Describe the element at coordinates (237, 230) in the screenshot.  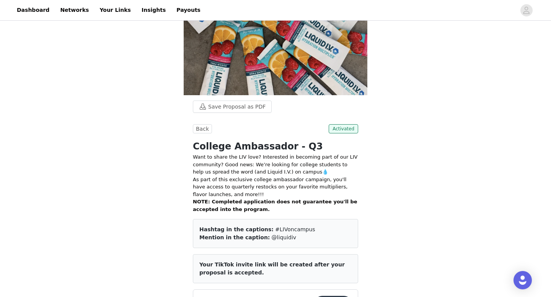
I see `span: Hashtag in the captions:` at that location.